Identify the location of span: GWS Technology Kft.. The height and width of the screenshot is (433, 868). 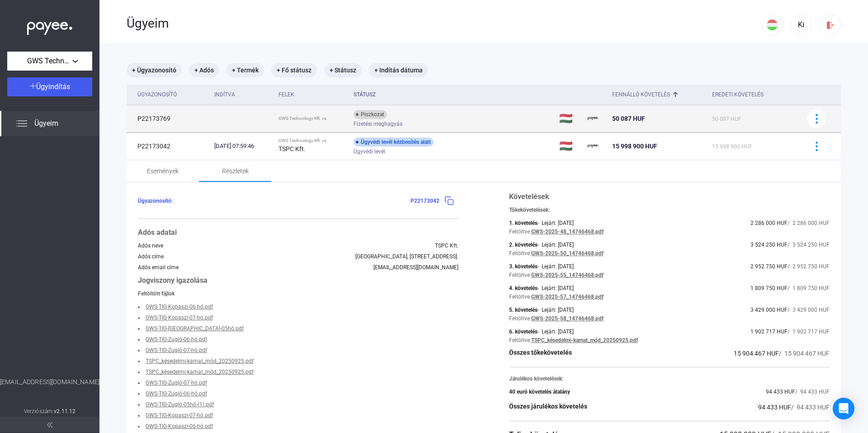
(50, 61).